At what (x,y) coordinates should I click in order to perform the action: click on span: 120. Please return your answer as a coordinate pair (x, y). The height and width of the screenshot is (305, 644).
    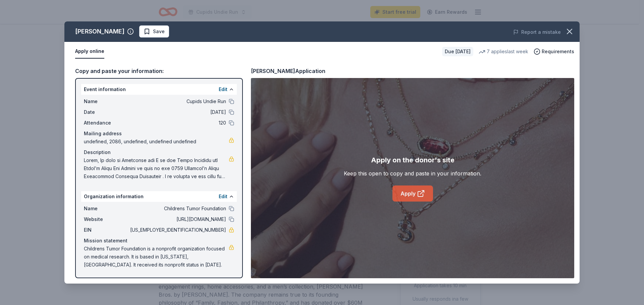
    Looking at the image, I should click on (177, 123).